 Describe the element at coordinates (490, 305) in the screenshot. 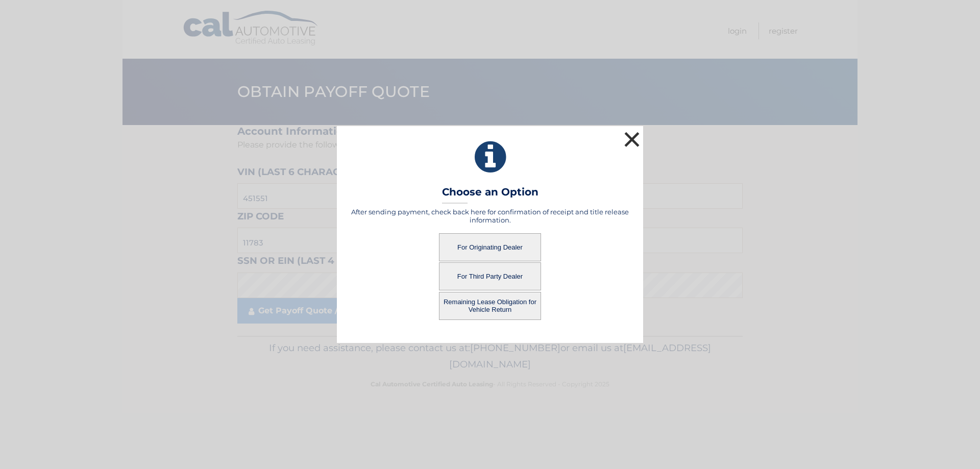

I see `button: Remaining Lease Obligation for Vehicle Return` at that location.